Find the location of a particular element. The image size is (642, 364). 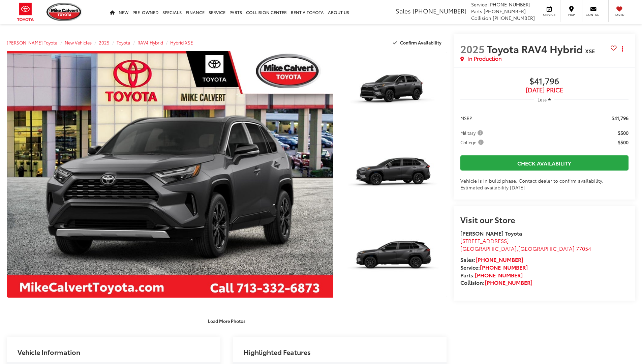

button: Less is located at coordinates (544, 99).